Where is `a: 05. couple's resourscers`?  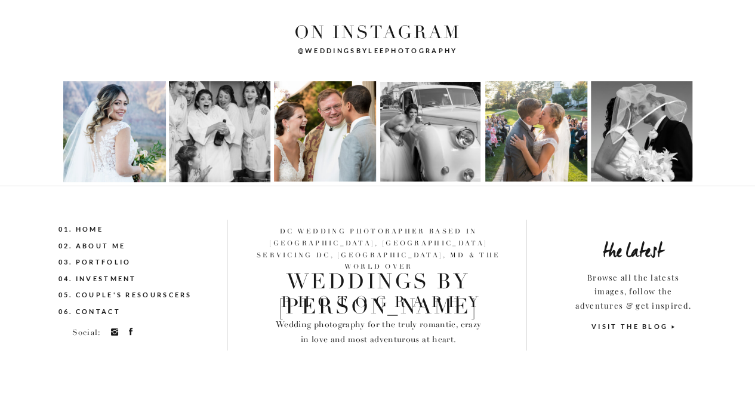
a: 05. couple's resourscers is located at coordinates (140, 295).